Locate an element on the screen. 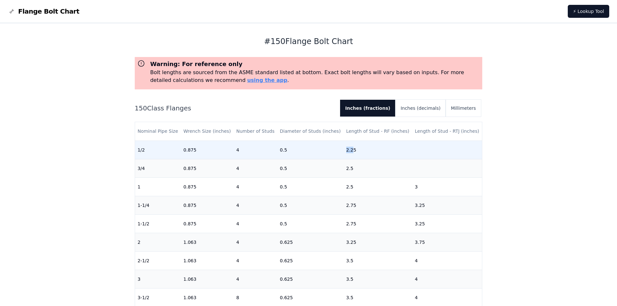  a: Flange Bolt Chart LogoFlange Bolt Chart is located at coordinates (43, 11).